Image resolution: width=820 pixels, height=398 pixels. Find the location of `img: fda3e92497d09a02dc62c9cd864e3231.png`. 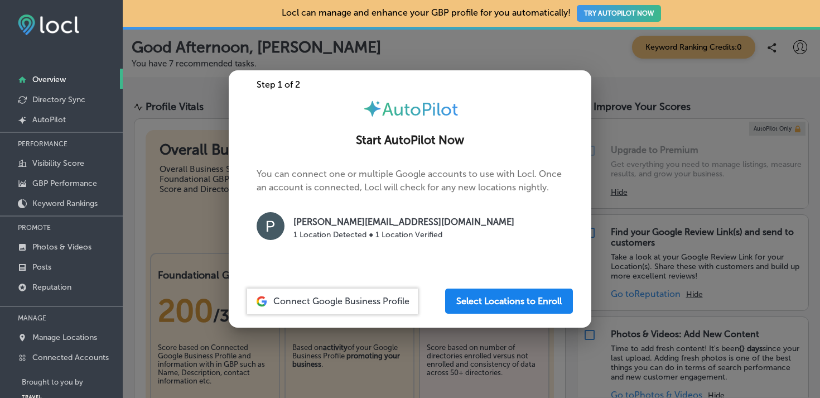

img: fda3e92497d09a02dc62c9cd864e3231.png is located at coordinates (49, 25).